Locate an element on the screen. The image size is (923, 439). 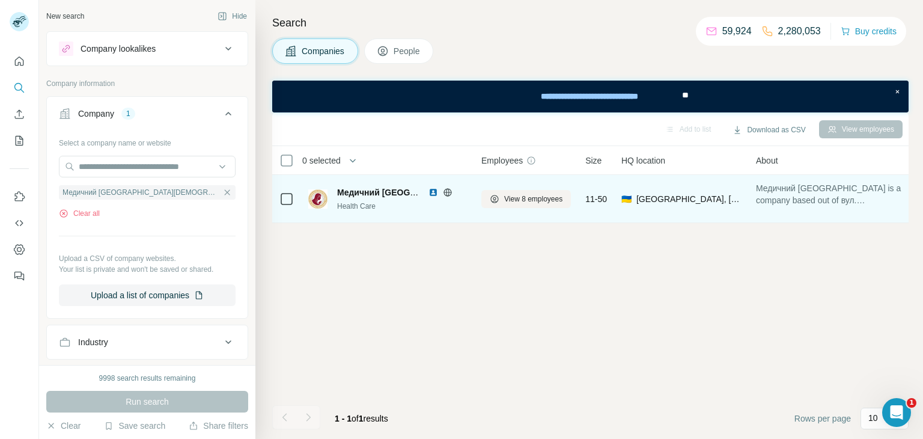
p: 10 is located at coordinates (873, 418).